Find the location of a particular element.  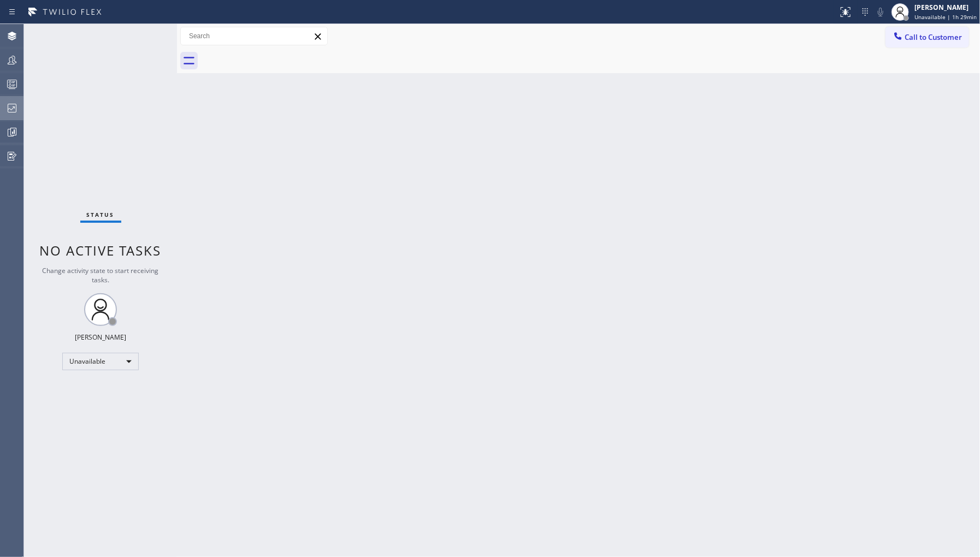

button: Mute is located at coordinates (880, 12).